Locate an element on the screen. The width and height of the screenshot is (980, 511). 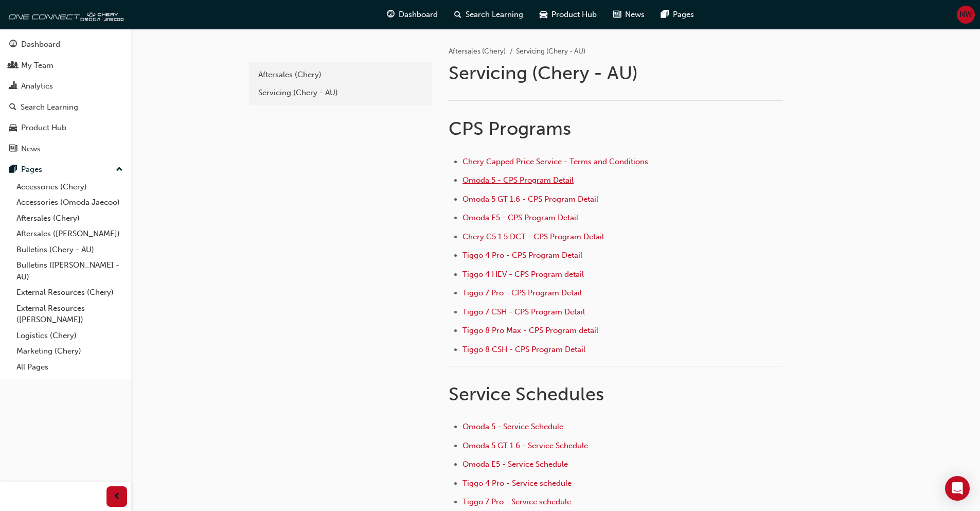
span: Tiggo 4 Pro - CPS Program Detail is located at coordinates (522, 255).